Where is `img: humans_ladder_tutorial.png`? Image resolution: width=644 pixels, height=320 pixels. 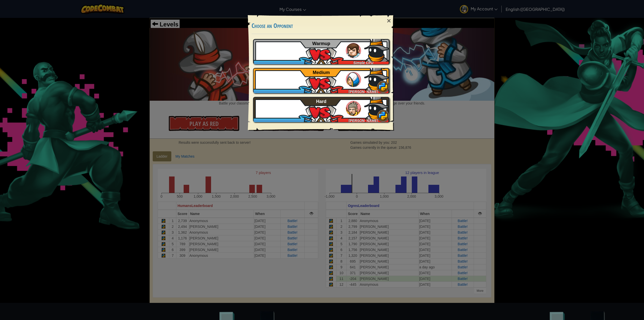 img: humans_ladder_tutorial.png is located at coordinates (353, 51).